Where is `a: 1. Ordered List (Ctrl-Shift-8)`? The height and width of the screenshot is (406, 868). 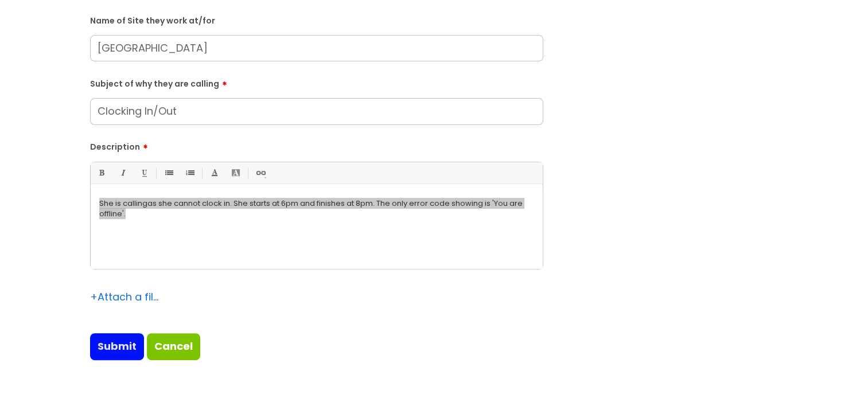 a: 1. Ordered List (Ctrl-Shift-8) is located at coordinates (190, 173).